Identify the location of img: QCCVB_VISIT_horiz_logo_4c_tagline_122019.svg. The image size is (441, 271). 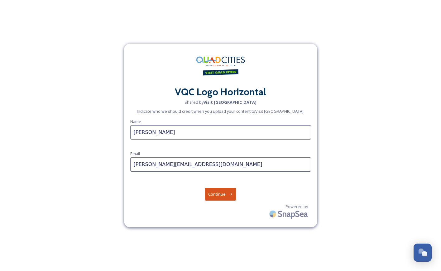
(221, 66).